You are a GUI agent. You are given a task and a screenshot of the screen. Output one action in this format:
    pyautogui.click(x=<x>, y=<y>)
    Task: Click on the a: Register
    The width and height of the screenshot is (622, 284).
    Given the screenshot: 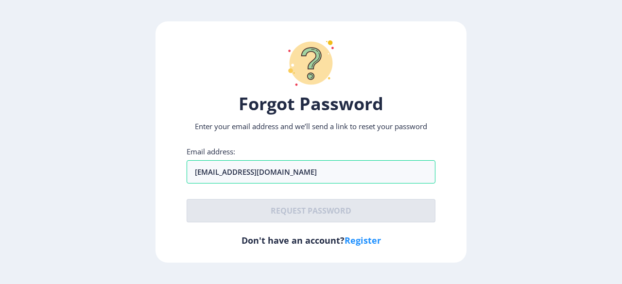 What is the action you would take?
    pyautogui.click(x=363, y=241)
    